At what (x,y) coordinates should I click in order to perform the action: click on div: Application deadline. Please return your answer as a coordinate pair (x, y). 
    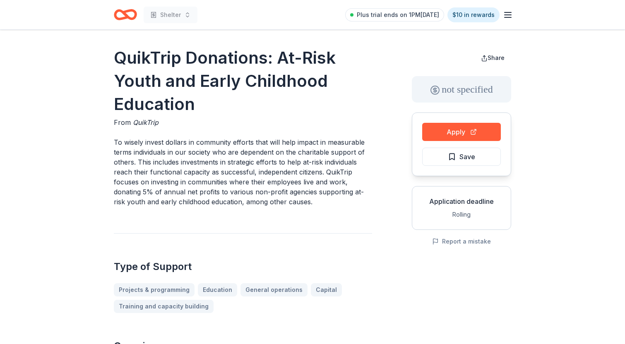
    Looking at the image, I should click on (461, 201).